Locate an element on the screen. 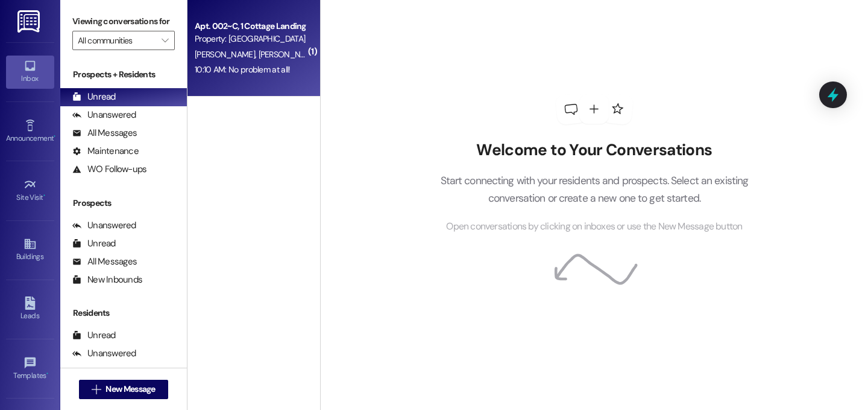  span: Open conversations by clicking on inboxes or use the New Message button is located at coordinates (594, 226).